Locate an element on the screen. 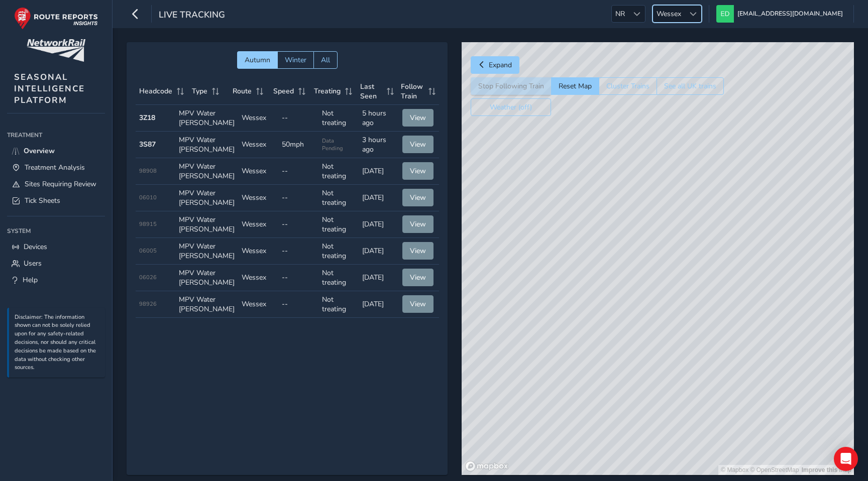 The height and width of the screenshot is (481, 868). span: 06026 is located at coordinates (147, 277).